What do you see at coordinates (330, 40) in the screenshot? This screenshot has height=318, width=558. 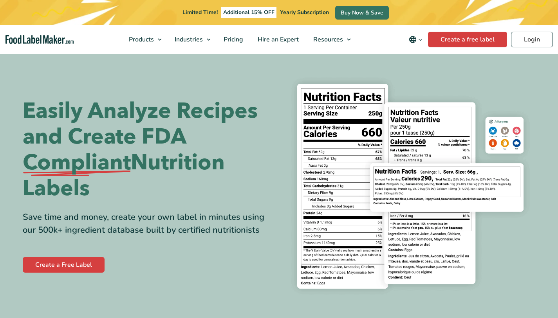 I see `a: Resources` at bounding box center [330, 40].